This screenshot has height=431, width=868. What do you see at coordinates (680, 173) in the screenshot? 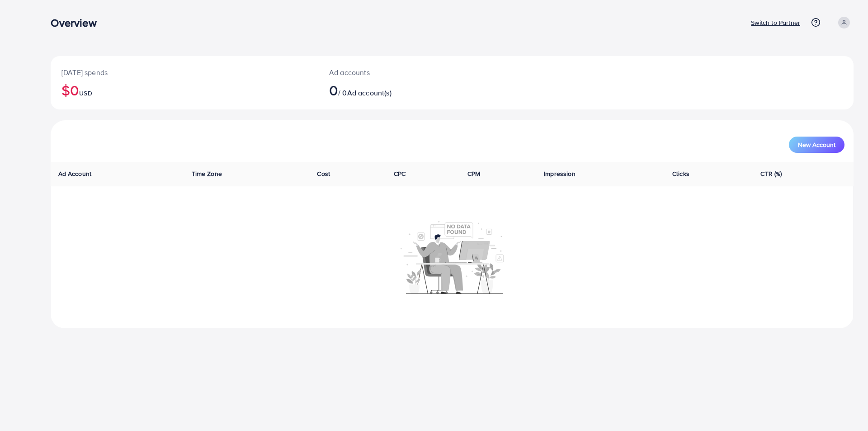
I see `span: Clicks` at bounding box center [680, 173].